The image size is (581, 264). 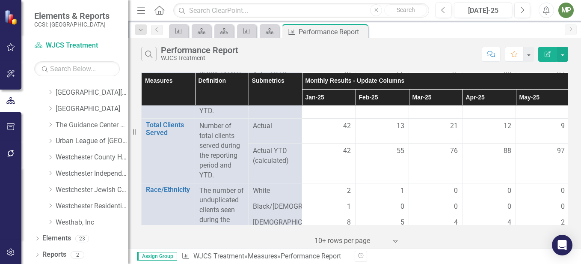 I want to click on a: Reports, so click(x=54, y=254).